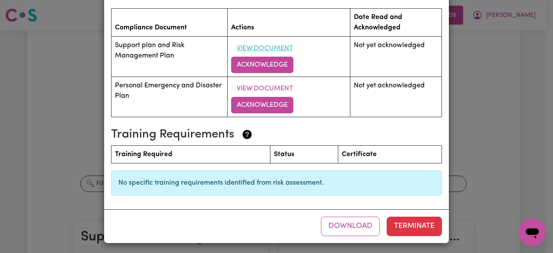 This screenshot has width=553, height=253. I want to click on th: Compliance Document, so click(169, 22).